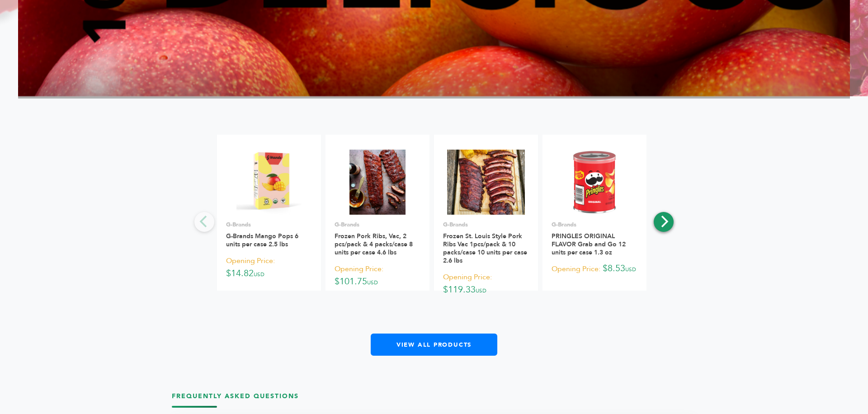  What do you see at coordinates (378, 182) in the screenshot?
I see `img: Frozen Pork Ribs, Vac, 2 pcs/pack & 4 packs/case 8 units per case 4.6 lbs` at bounding box center [378, 182].